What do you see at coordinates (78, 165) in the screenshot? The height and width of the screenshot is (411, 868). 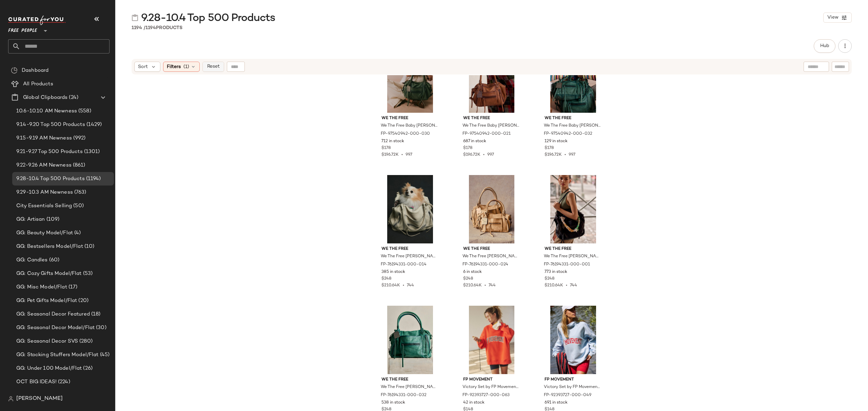 I see `span: (861)` at bounding box center [78, 165].